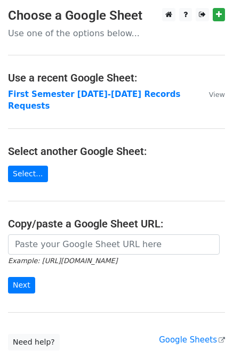  What do you see at coordinates (28, 174) in the screenshot?
I see `a: Select...` at bounding box center [28, 174].